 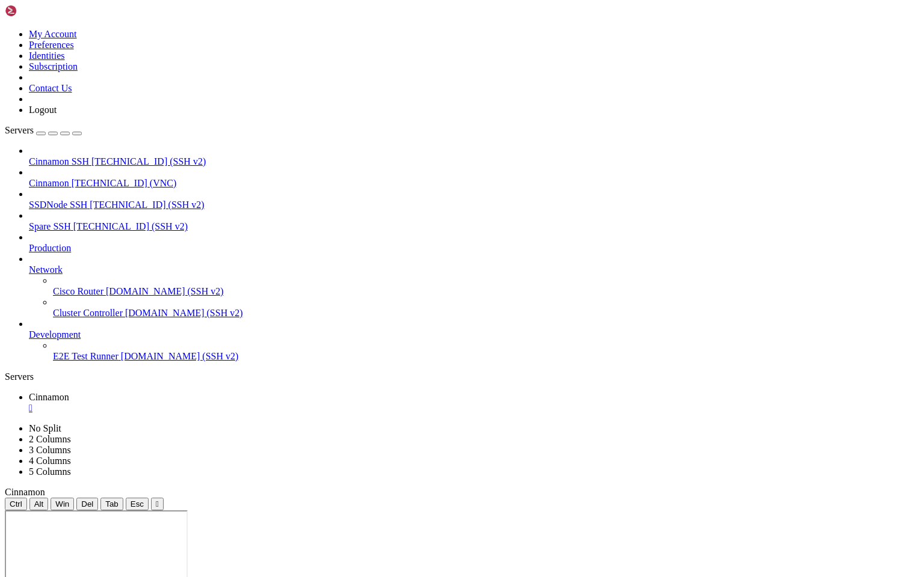 What do you see at coordinates (78, 291) in the screenshot?
I see `span: Cisco Router` at bounding box center [78, 291].